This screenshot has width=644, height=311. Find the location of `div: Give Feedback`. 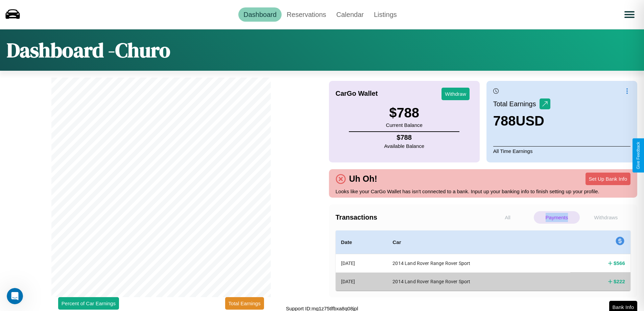

div: Give Feedback is located at coordinates (638, 156).